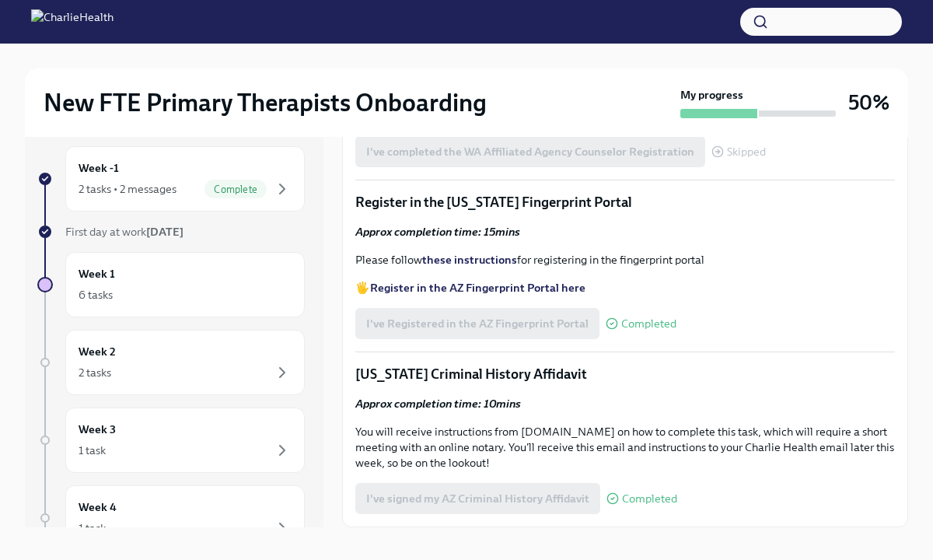  What do you see at coordinates (478, 288) in the screenshot?
I see `a: Register in the AZ Fingerprint Portal here` at bounding box center [478, 288].